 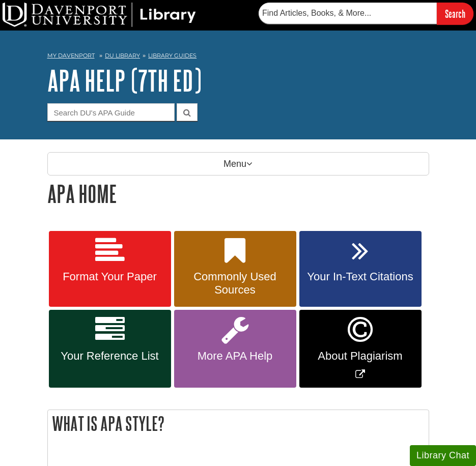 I want to click on a: APA Help (7th Ed), so click(x=125, y=80).